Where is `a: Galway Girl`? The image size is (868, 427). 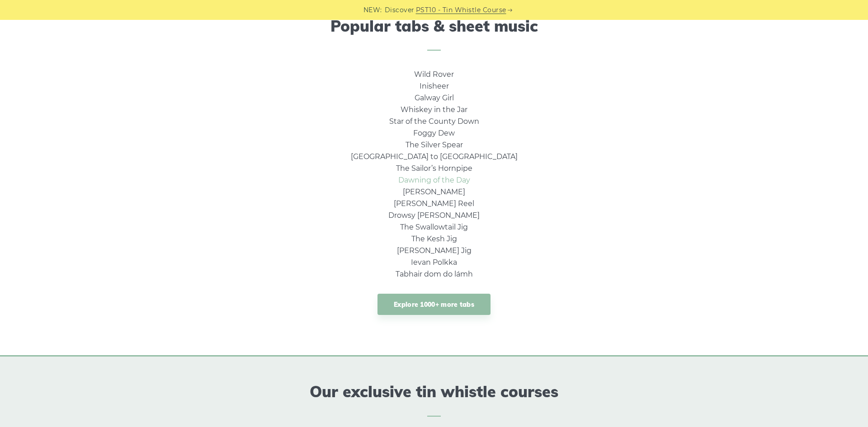
a: Galway Girl is located at coordinates (434, 97).